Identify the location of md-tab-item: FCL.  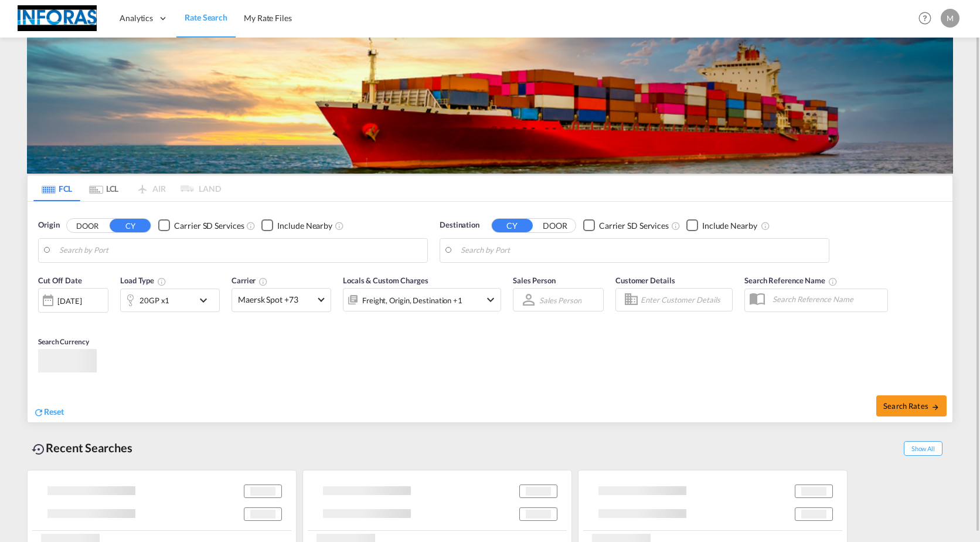
(57, 188).